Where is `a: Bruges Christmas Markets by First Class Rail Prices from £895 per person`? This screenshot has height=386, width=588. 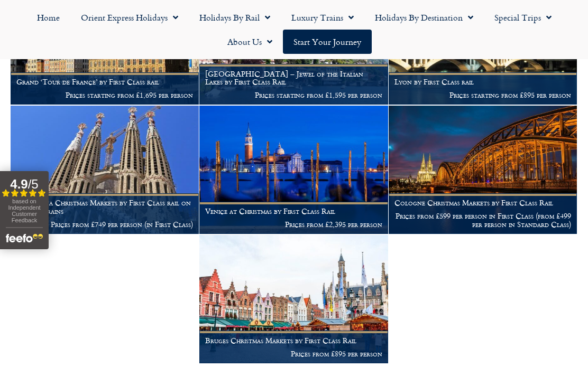
a: Bruges Christmas Markets by First Class Rail Prices from £895 per person is located at coordinates (294, 300).